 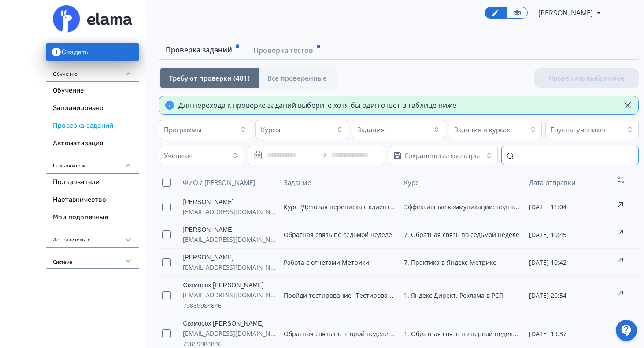 I want to click on div: Ученики, so click(x=178, y=155).